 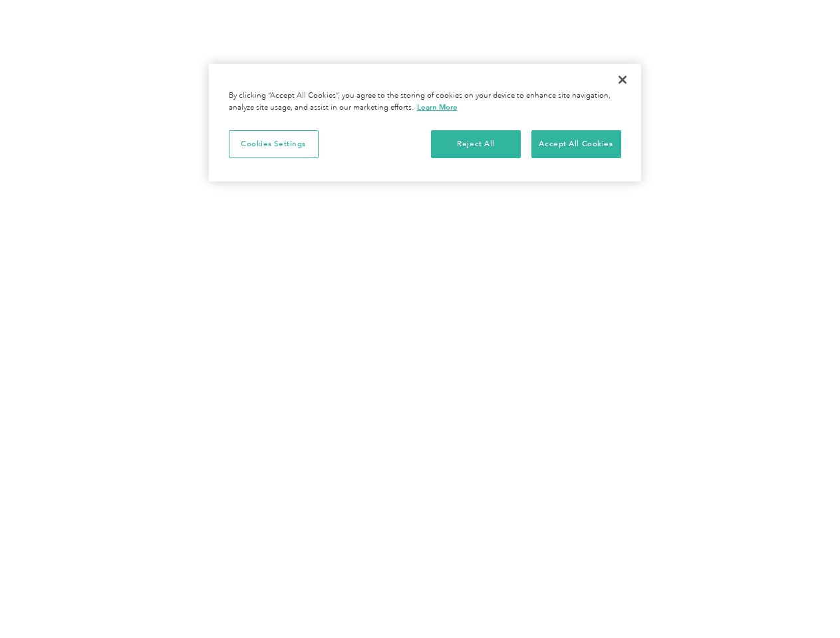 I want to click on button: Cookies Settings, so click(x=273, y=144).